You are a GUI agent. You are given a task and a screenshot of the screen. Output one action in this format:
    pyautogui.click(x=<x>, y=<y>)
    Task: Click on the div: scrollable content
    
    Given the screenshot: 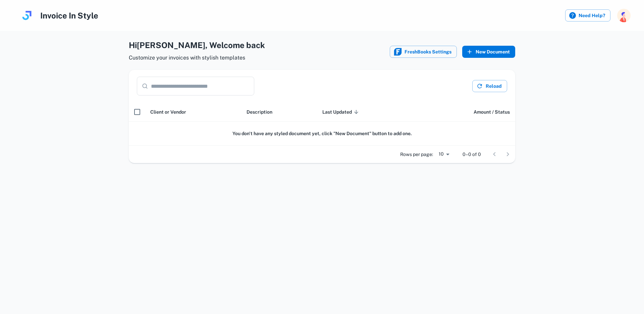 What is the action you would take?
    pyautogui.click(x=322, y=124)
    